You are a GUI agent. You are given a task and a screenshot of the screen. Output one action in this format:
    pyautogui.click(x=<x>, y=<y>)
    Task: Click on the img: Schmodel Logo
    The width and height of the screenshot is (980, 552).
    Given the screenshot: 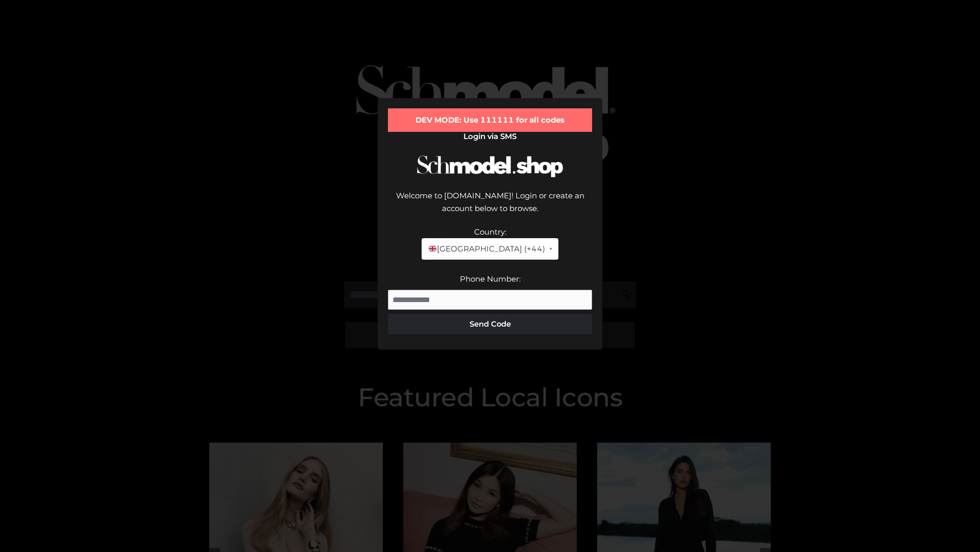 What is the action you would take?
    pyautogui.click(x=490, y=166)
    